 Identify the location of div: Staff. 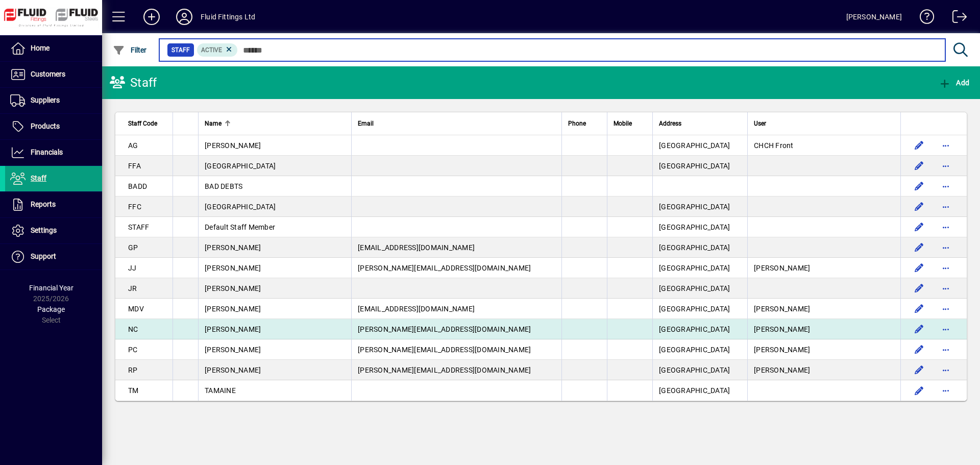
(133, 83).